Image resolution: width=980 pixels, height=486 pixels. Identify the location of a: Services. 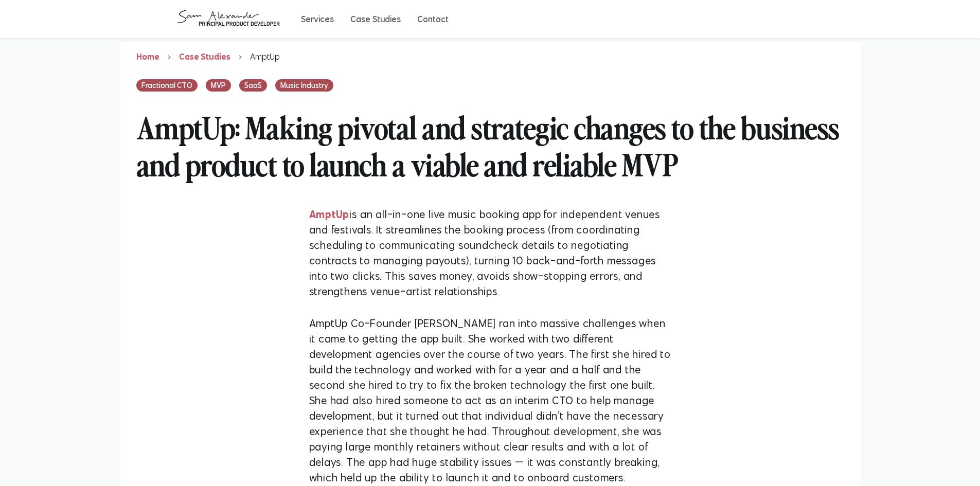
(318, 19).